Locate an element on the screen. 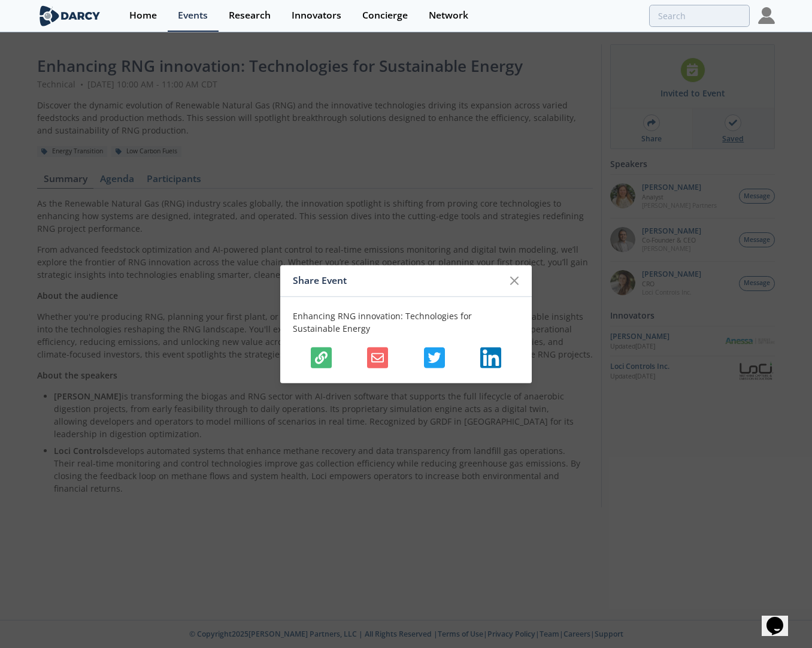  div: Concierge is located at coordinates (385, 16).